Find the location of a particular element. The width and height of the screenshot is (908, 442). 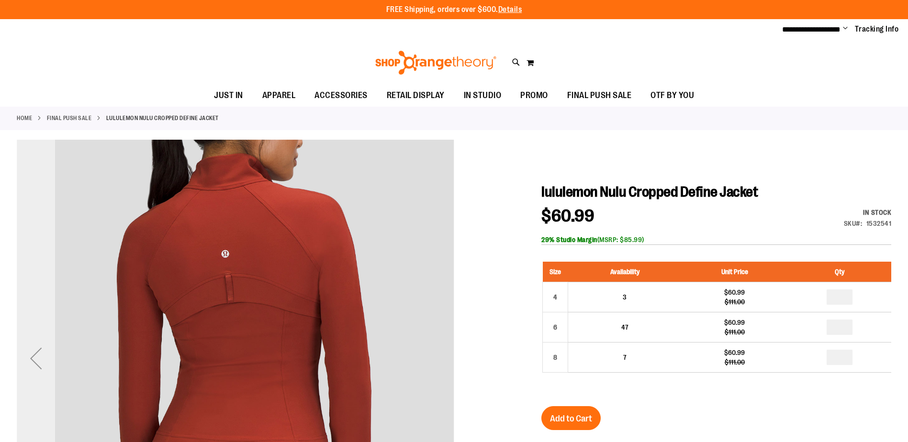

th: Qty is located at coordinates (839, 272).